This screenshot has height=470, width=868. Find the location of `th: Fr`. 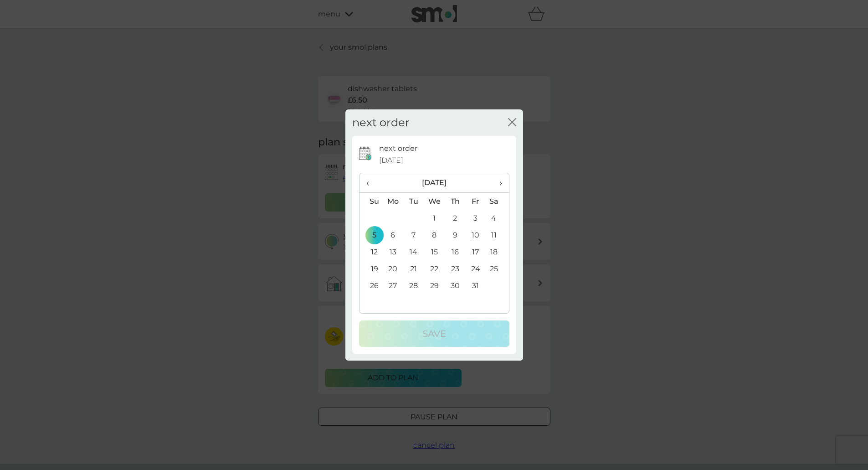

th: Fr is located at coordinates (475, 201).